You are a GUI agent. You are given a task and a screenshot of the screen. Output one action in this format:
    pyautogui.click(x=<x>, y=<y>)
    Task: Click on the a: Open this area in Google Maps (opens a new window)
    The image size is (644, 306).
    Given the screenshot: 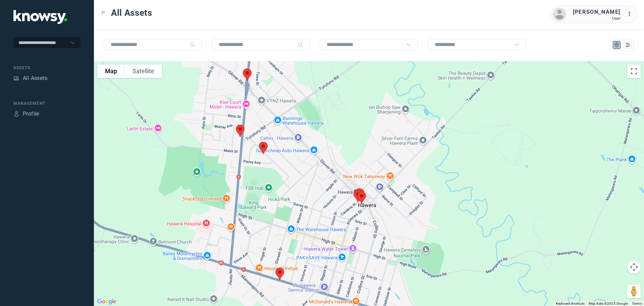 What is the action you would take?
    pyautogui.click(x=107, y=301)
    